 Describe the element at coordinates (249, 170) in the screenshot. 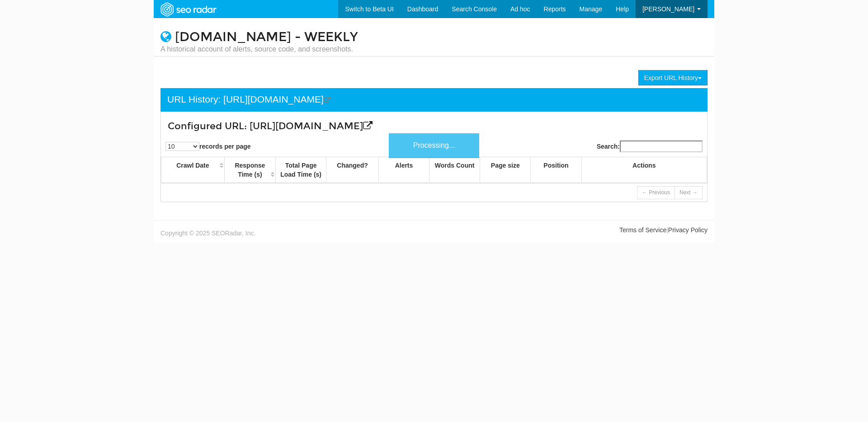

I see `th: Response Time (s): activate to sort column ascending` at that location.